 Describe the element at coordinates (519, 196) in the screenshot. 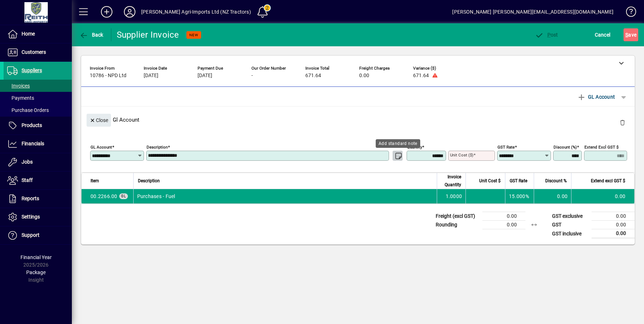

I see `td: 15.000%` at that location.